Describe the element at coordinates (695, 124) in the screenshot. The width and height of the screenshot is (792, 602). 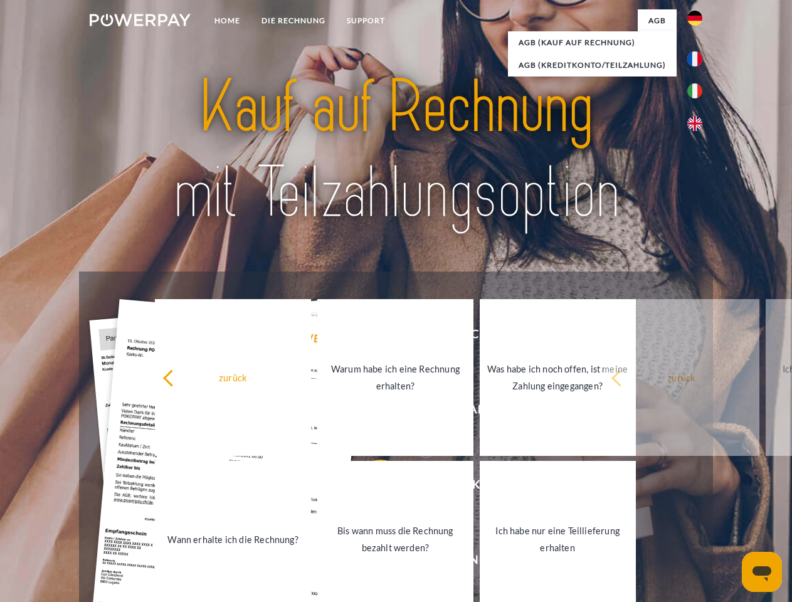
I see `img: en` at that location.